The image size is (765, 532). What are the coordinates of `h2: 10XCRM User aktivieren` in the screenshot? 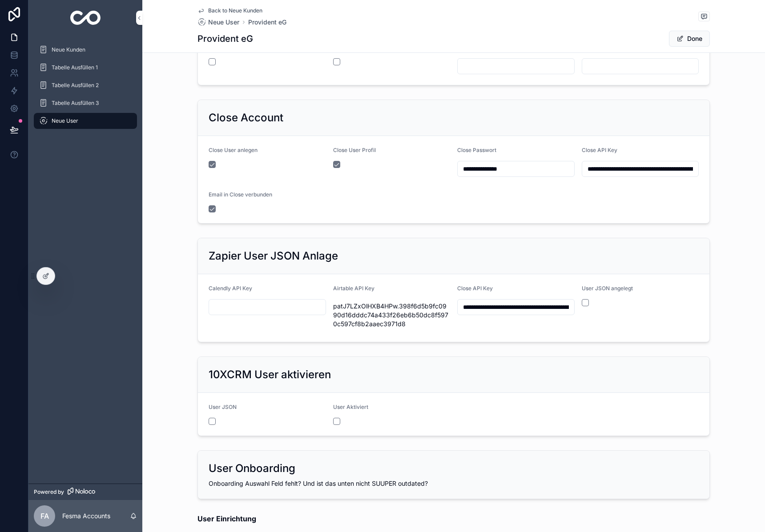 It's located at (269, 375).